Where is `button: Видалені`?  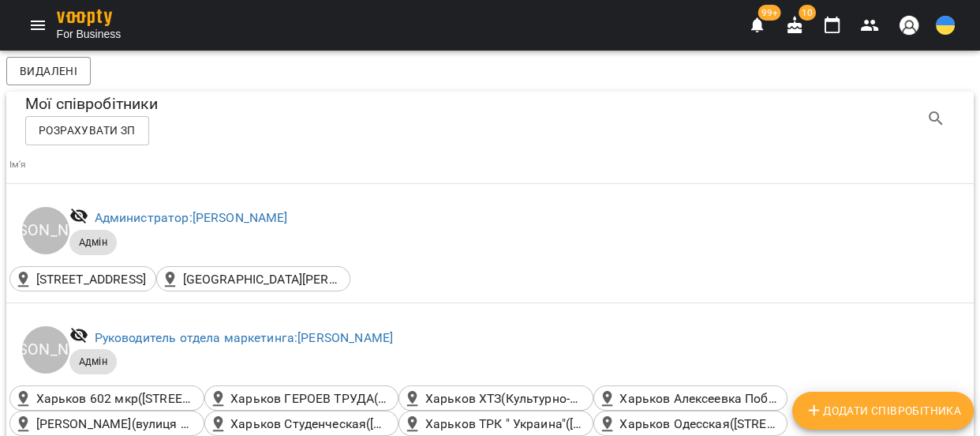
button: Видалені is located at coordinates (49, 71).